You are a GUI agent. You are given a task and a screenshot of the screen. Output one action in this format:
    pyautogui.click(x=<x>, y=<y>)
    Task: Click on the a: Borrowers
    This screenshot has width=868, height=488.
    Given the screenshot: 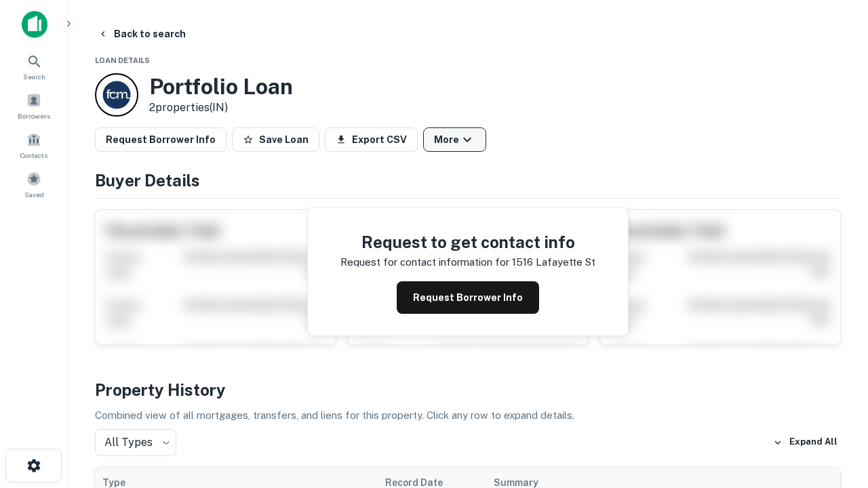 What is the action you would take?
    pyautogui.click(x=34, y=106)
    